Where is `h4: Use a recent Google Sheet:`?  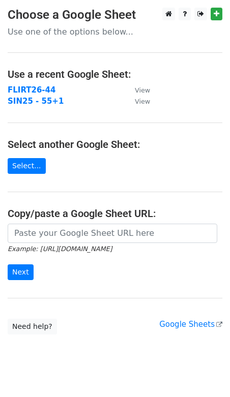 h4: Use a recent Google Sheet: is located at coordinates (115, 74).